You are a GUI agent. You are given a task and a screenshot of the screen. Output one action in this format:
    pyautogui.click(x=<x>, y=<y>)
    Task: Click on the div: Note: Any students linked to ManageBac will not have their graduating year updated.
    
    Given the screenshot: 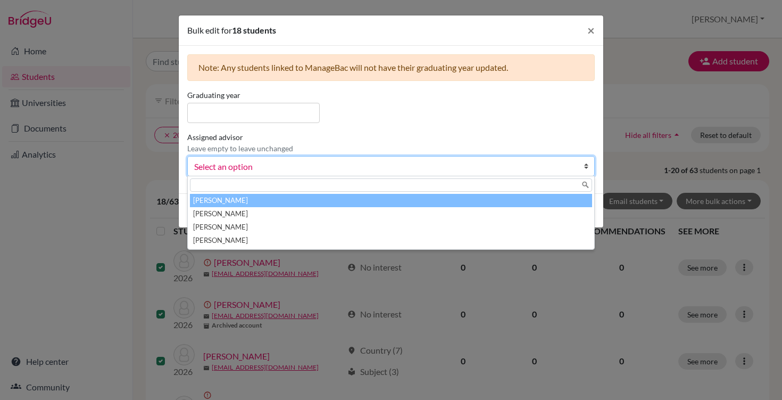 What is the action you would take?
    pyautogui.click(x=391, y=68)
    